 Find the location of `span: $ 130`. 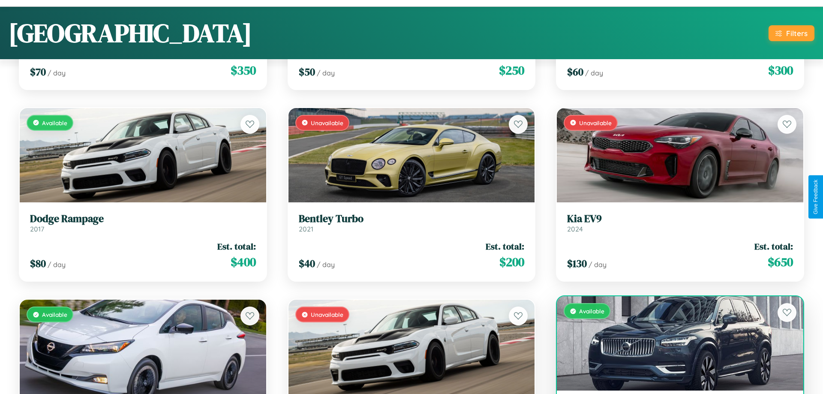

span: $ 130 is located at coordinates (577, 263).